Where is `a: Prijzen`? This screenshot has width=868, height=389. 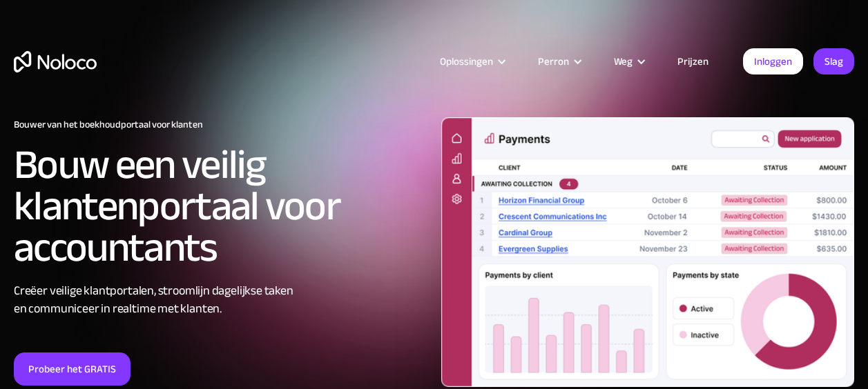
a: Prijzen is located at coordinates (693, 61).